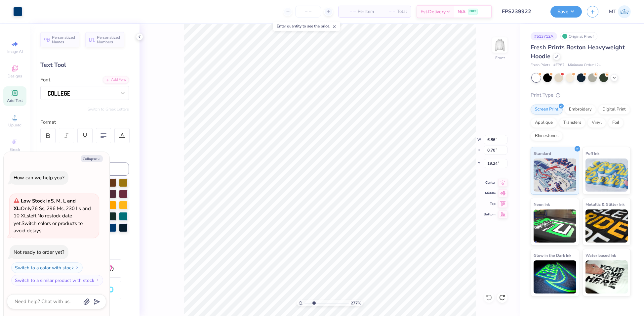 This screenshot has height=316, width=644. I want to click on div: Add Font, so click(116, 80).